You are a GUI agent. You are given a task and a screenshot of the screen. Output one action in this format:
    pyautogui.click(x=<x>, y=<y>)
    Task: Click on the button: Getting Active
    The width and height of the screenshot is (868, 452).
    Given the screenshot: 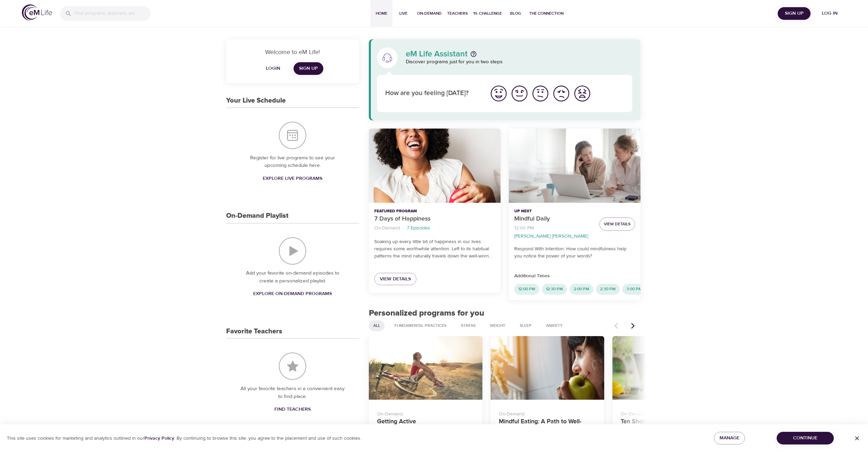 What is the action you would take?
    pyautogui.click(x=425, y=368)
    